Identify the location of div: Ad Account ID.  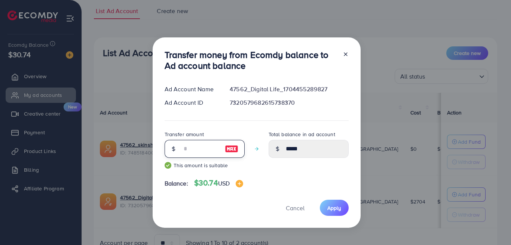
(191, 102).